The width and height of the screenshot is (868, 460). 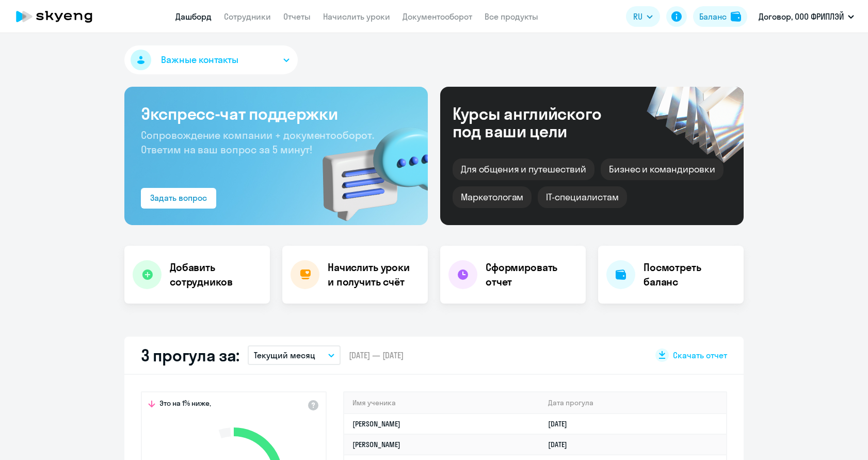 What do you see at coordinates (368, 167) in the screenshot?
I see `img: bg-img` at bounding box center [368, 167].